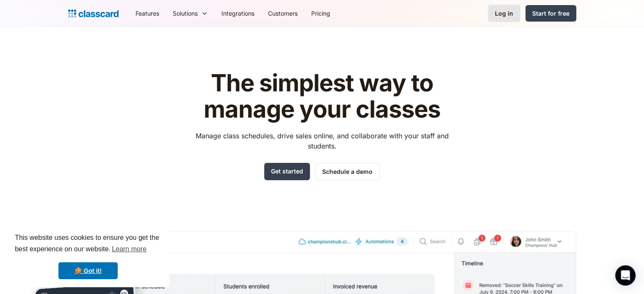 This screenshot has width=644, height=294. What do you see at coordinates (88, 244) in the screenshot?
I see `span: This website uses cookies to ensure you get the best experience on our website.` at bounding box center [88, 244].